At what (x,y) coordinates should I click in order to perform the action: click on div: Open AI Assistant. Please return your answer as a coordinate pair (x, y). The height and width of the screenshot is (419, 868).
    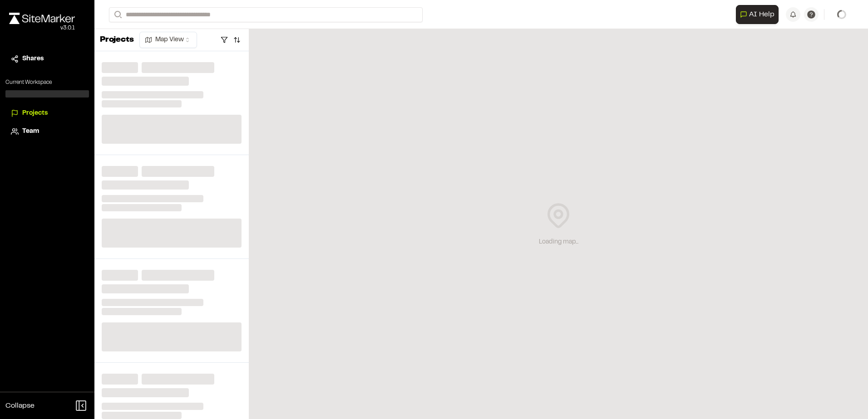
    Looking at the image, I should click on (759, 15).